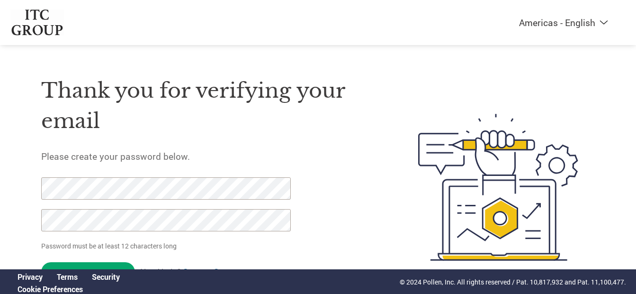 This screenshot has height=294, width=636. Describe the element at coordinates (208, 156) in the screenshot. I see `h5: Please create your password below.` at that location.